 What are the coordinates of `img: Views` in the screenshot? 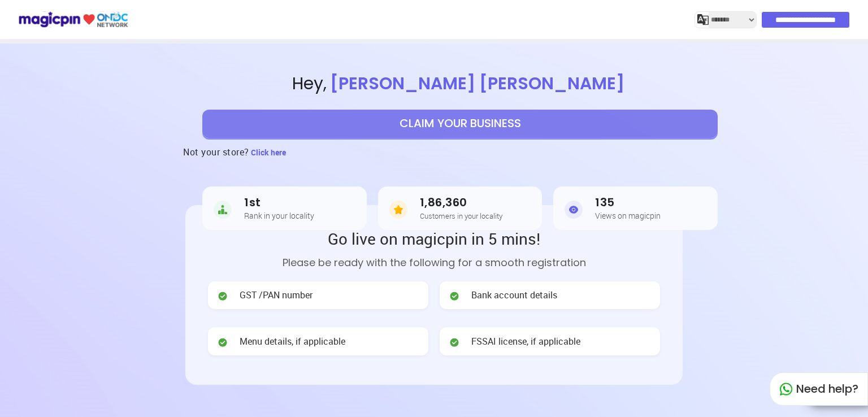 It's located at (574, 210).